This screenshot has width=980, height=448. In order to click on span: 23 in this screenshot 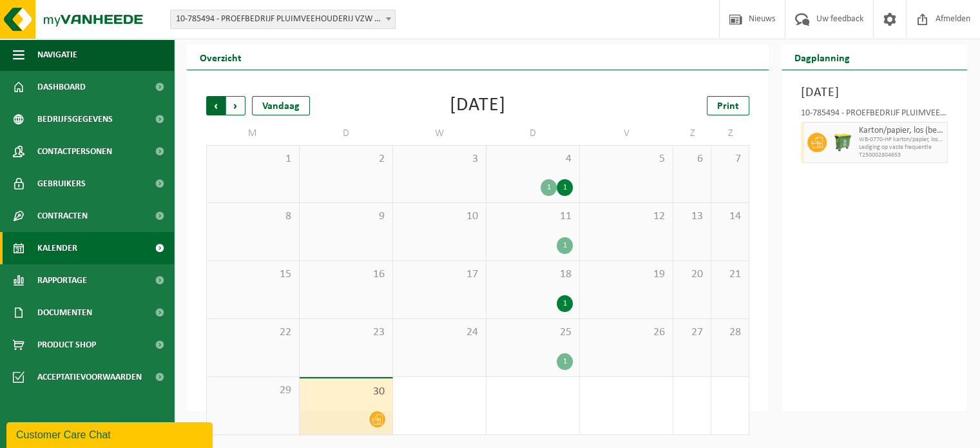, I will do `click(346, 333)`.